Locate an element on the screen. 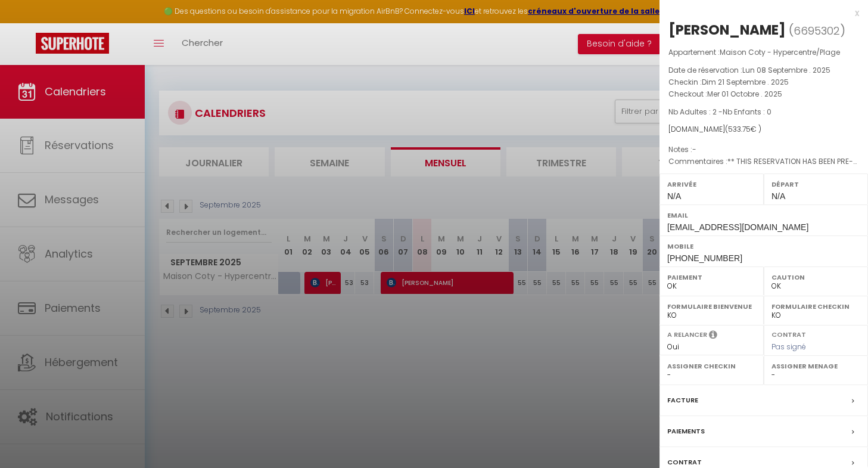 The width and height of the screenshot is (868, 468). label: Paiement is located at coordinates (712, 277).